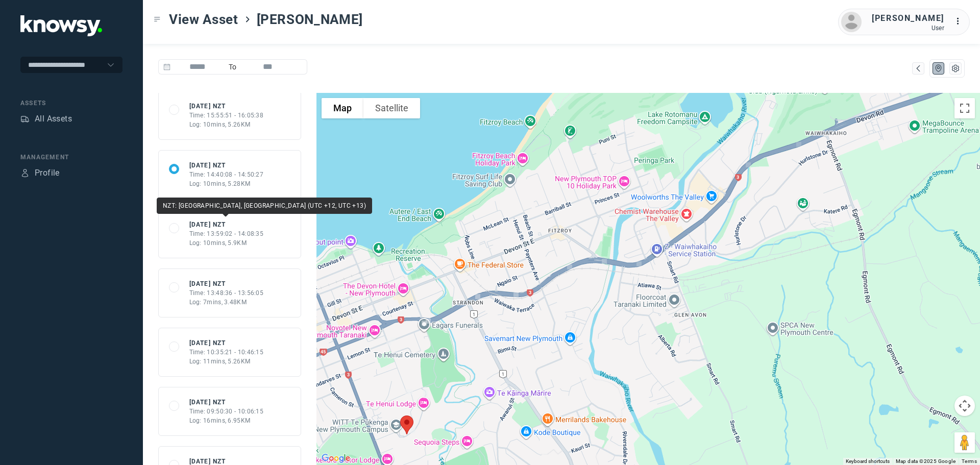  Describe the element at coordinates (40, 173) in the screenshot. I see `a: ProfileProfile` at that location.